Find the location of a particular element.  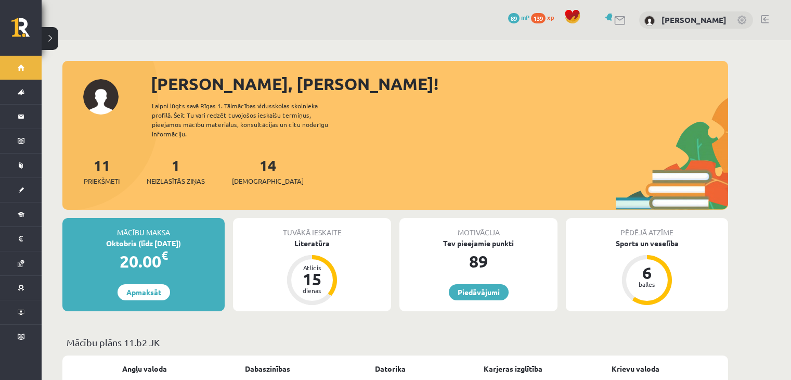

div: 15 is located at coordinates (312, 279).